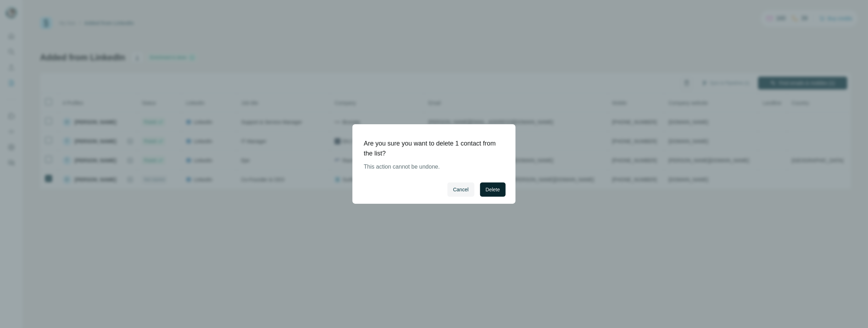 This screenshot has width=868, height=328. What do you see at coordinates (461, 189) in the screenshot?
I see `button: Cancel` at bounding box center [461, 189].